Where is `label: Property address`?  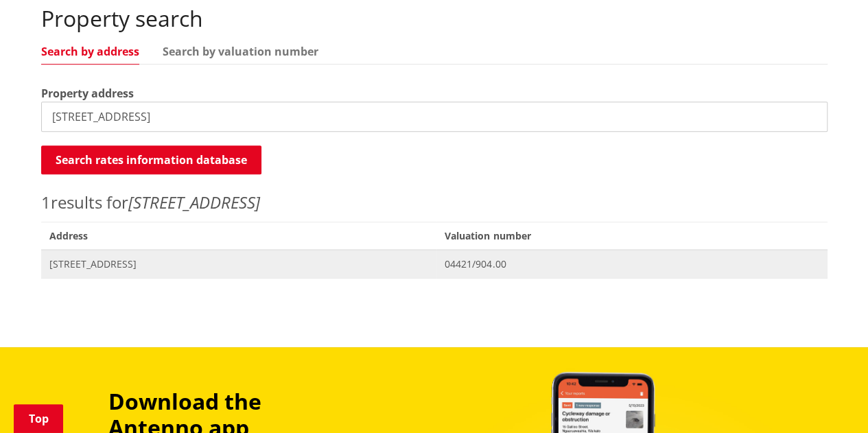 label: Property address is located at coordinates (87, 93).